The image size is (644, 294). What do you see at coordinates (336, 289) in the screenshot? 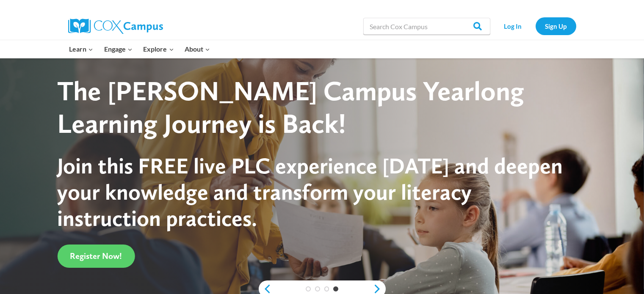
I see `a: 4` at bounding box center [336, 289].